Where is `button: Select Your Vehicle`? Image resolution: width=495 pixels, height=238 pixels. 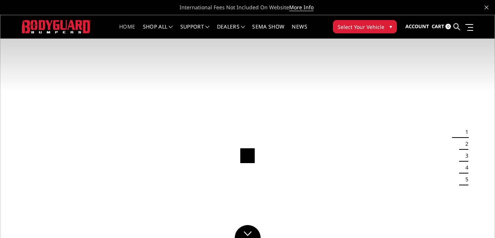
button: Select Your Vehicle is located at coordinates (364, 27).